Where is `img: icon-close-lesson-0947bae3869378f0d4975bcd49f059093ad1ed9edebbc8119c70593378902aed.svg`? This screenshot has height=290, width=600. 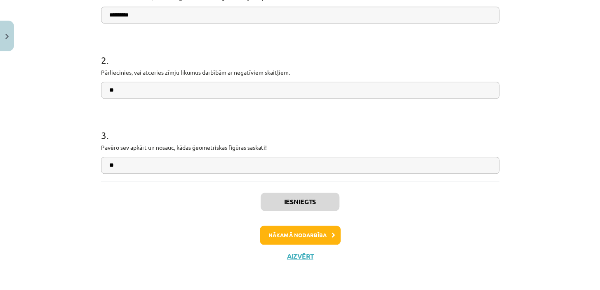 img: icon-close-lesson-0947bae3869378f0d4975bcd49f059093ad1ed9edebbc8119c70593378902aed.svg is located at coordinates (7, 36).